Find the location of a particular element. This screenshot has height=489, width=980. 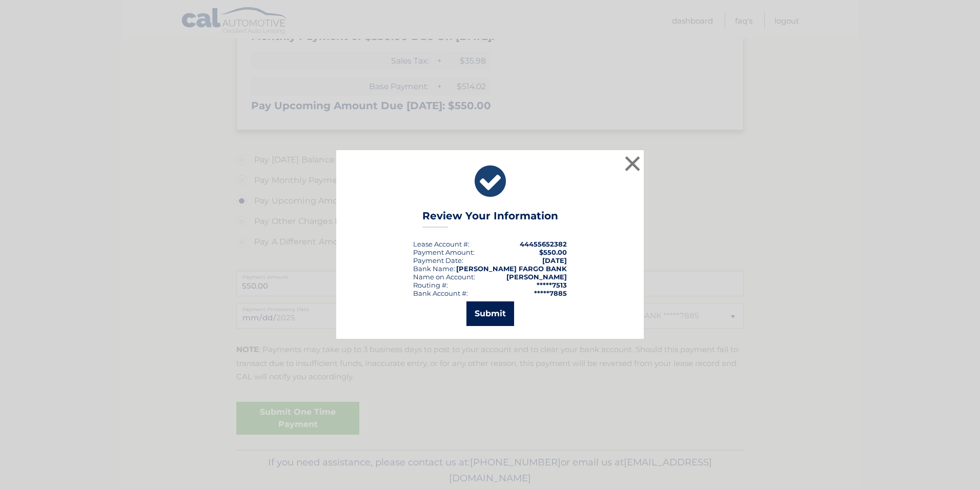

h3: Review Your Information is located at coordinates (490, 218).